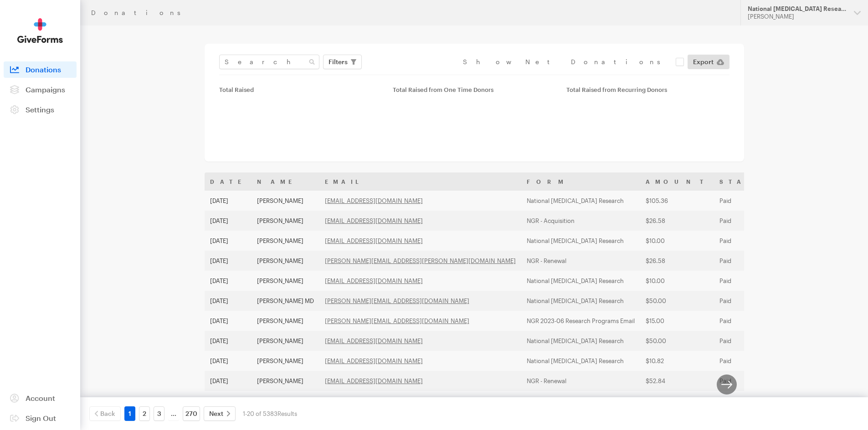 The height and width of the screenshot is (430, 868). I want to click on a: Campaigns, so click(40, 89).